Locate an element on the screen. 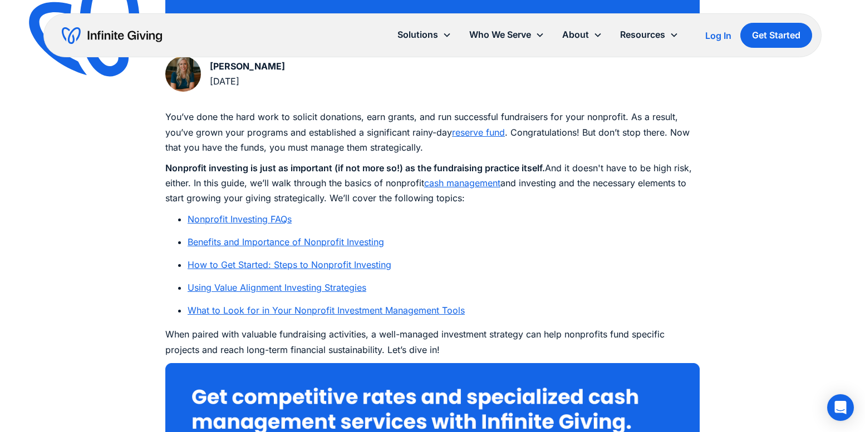  a: Using Value Alignment Investing Strategies is located at coordinates (277, 288).